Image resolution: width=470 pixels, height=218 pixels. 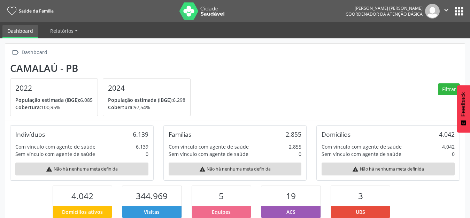 What do you see at coordinates (29, 52) in the screenshot?
I see `a:  Dashboard` at bounding box center [29, 52].